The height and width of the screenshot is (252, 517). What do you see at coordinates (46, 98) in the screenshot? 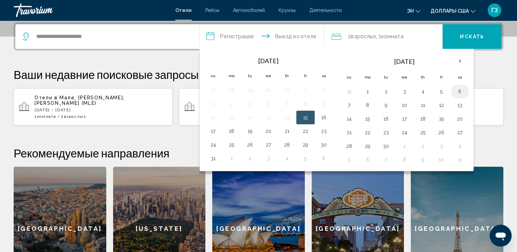
I see `span: Отели в` at bounding box center [46, 98].